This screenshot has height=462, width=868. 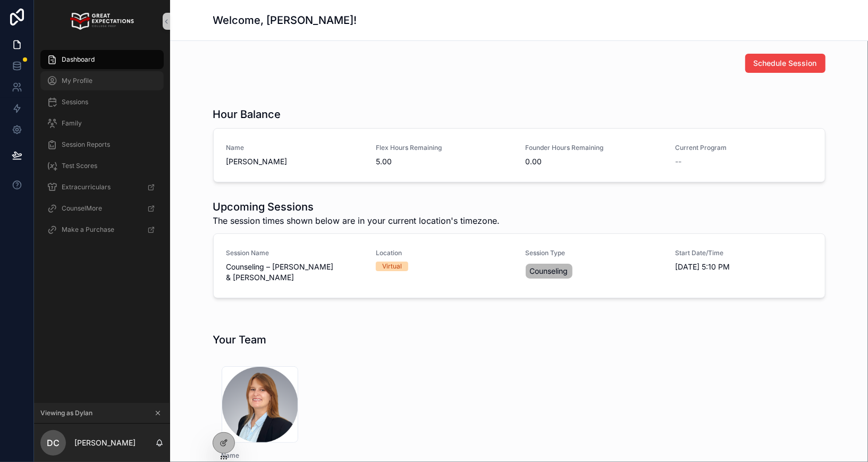 I want to click on a: Extracurriculars, so click(x=102, y=187).